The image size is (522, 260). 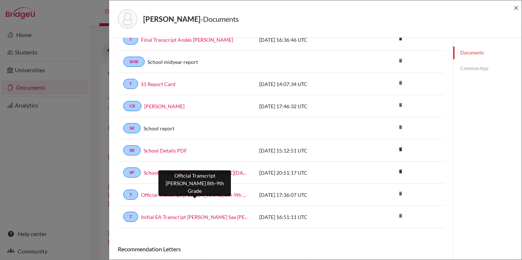 What do you see at coordinates (159, 128) in the screenshot?
I see `a: School report` at bounding box center [159, 128].